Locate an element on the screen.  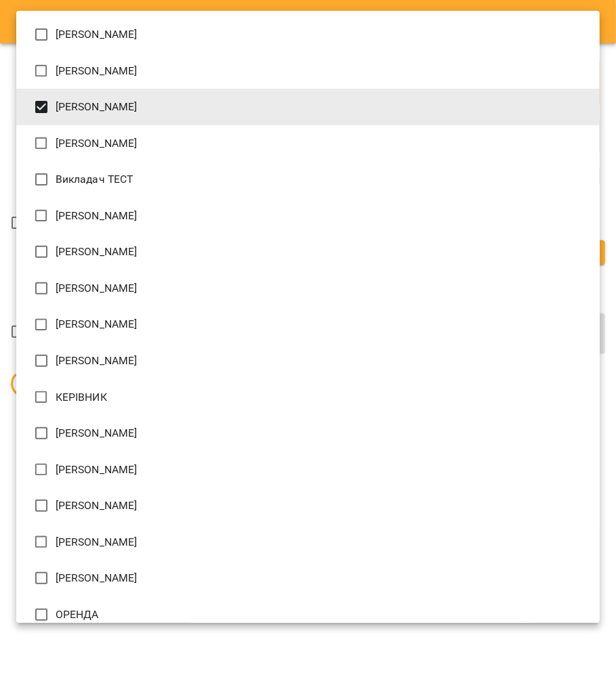
span: Викладач ТЕСТ is located at coordinates (95, 179).